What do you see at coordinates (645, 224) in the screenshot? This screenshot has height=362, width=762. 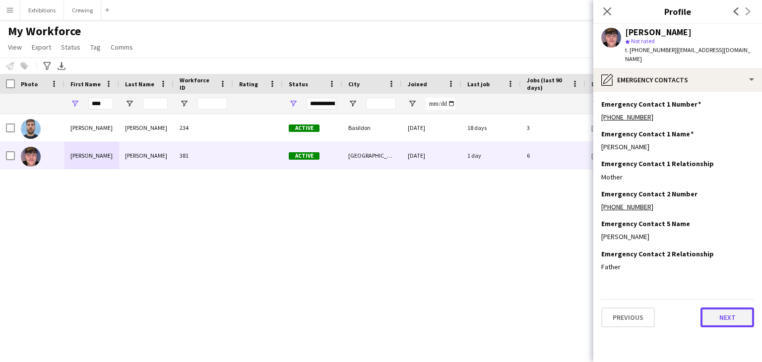 I see `h3: Emergency Contact 5 Name` at bounding box center [645, 224].